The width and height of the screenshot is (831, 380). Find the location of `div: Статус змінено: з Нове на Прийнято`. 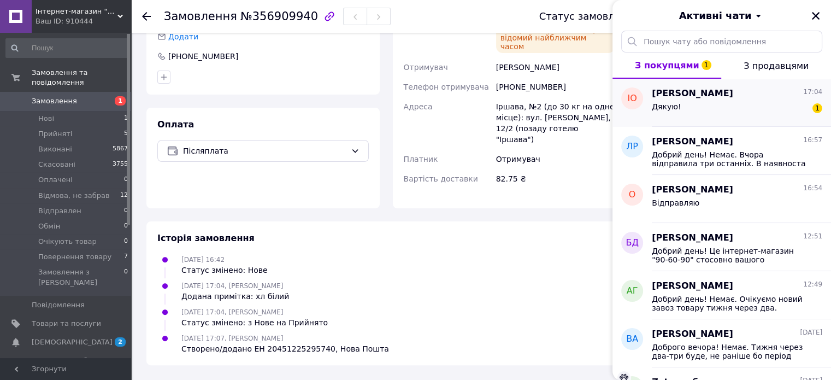

div: Статус змінено: з Нове на Прийнято is located at coordinates (255, 322).